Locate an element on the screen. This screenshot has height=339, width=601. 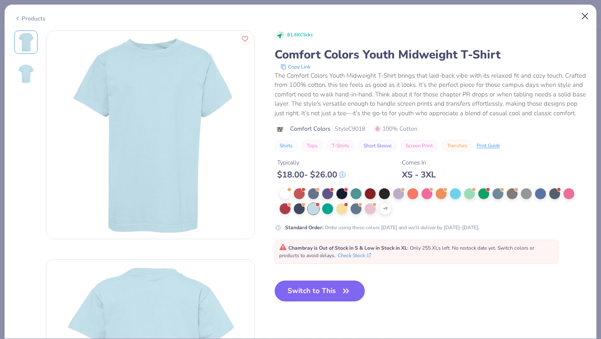
div: XS - 3XL is located at coordinates (419, 174).